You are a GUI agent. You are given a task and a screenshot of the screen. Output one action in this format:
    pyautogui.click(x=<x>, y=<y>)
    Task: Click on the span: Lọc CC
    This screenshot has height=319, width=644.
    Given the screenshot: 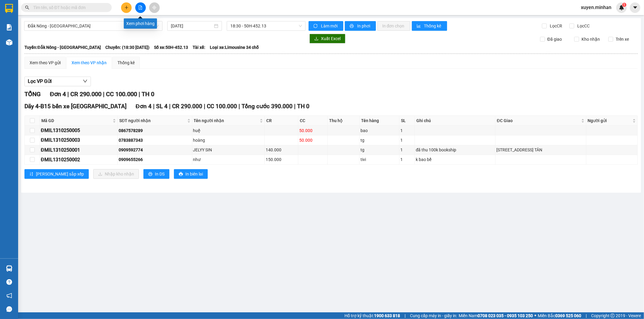 What is the action you would take?
    pyautogui.click(x=583, y=26)
    